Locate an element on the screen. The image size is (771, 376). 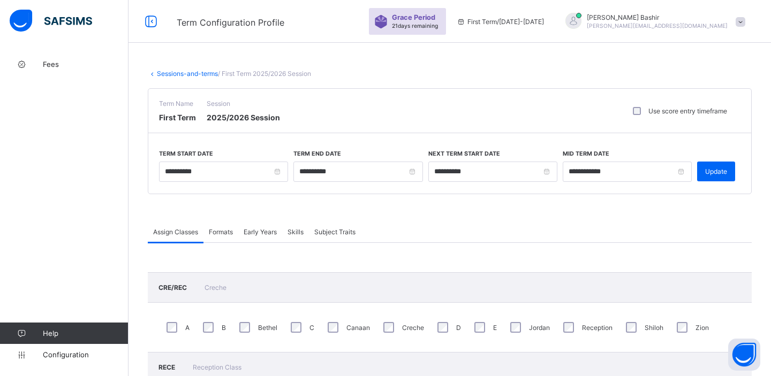
span: Early Years is located at coordinates (260, 232).